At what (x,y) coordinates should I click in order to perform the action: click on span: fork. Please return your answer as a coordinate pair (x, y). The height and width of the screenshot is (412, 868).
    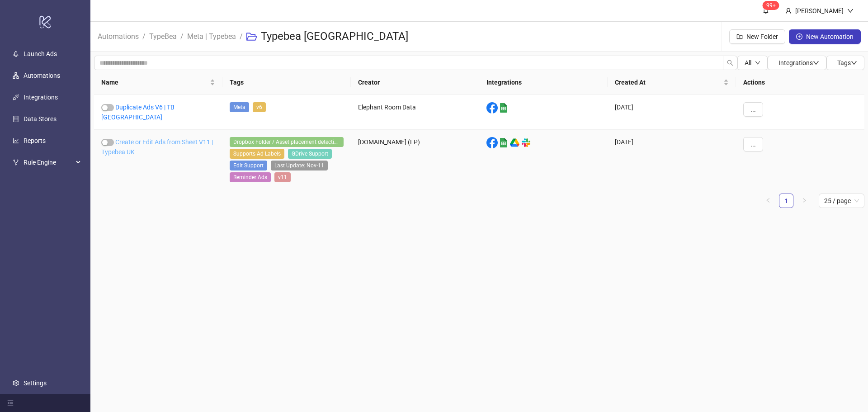
    Looking at the image, I should click on (16, 162).